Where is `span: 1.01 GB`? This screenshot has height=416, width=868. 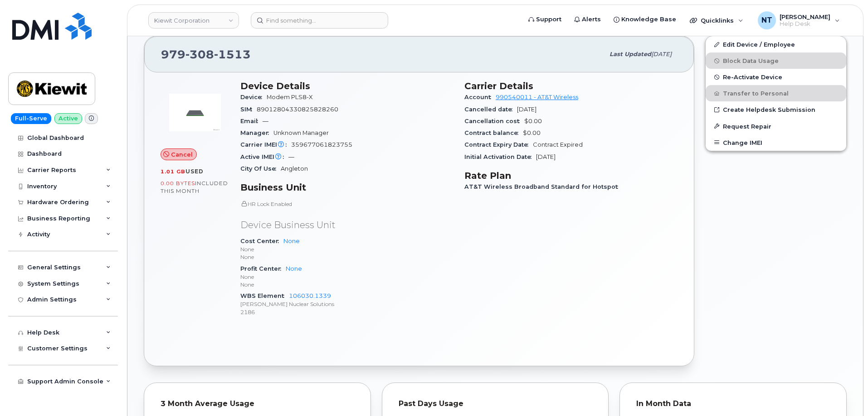 span: 1.01 GB is located at coordinates (173, 172).